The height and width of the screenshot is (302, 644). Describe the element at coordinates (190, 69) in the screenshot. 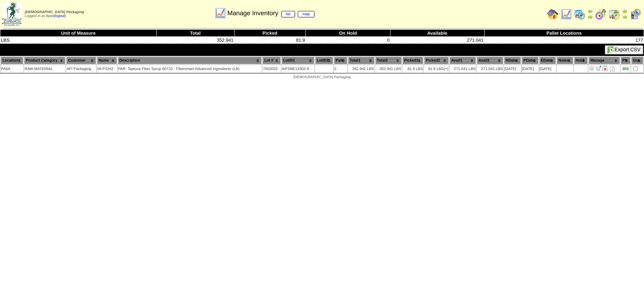

I see `td: PAR- Tapioca Fiber Syrup 60710 - Fibersmart Advanced Ingredients (LB)` at that location.